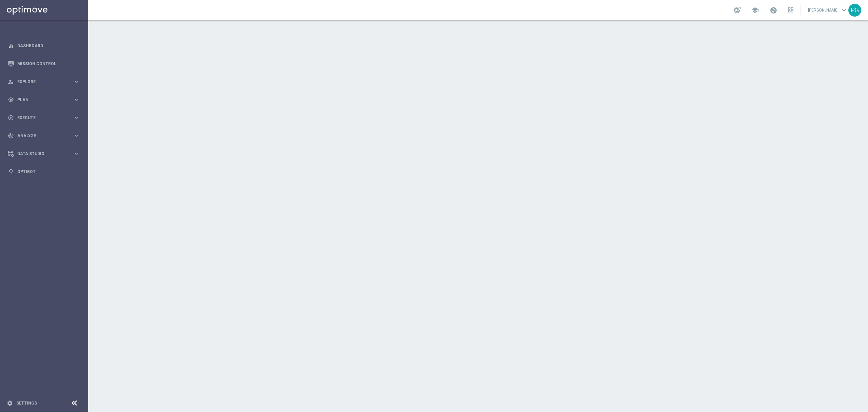  What do you see at coordinates (11, 118) in the screenshot?
I see `i: play_circle_outline` at bounding box center [11, 118].